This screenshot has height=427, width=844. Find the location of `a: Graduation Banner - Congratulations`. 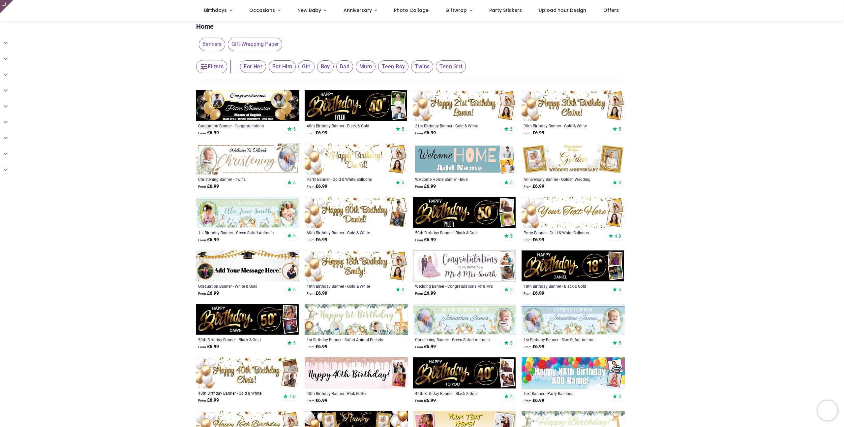

a: Graduation Banner - Congratulations is located at coordinates (238, 126).